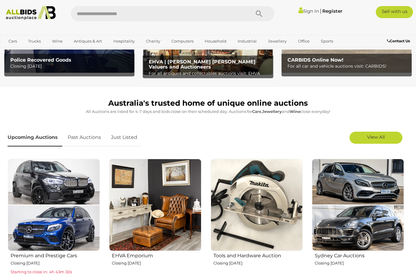  What do you see at coordinates (376, 137) in the screenshot?
I see `span: View All` at bounding box center [376, 137].